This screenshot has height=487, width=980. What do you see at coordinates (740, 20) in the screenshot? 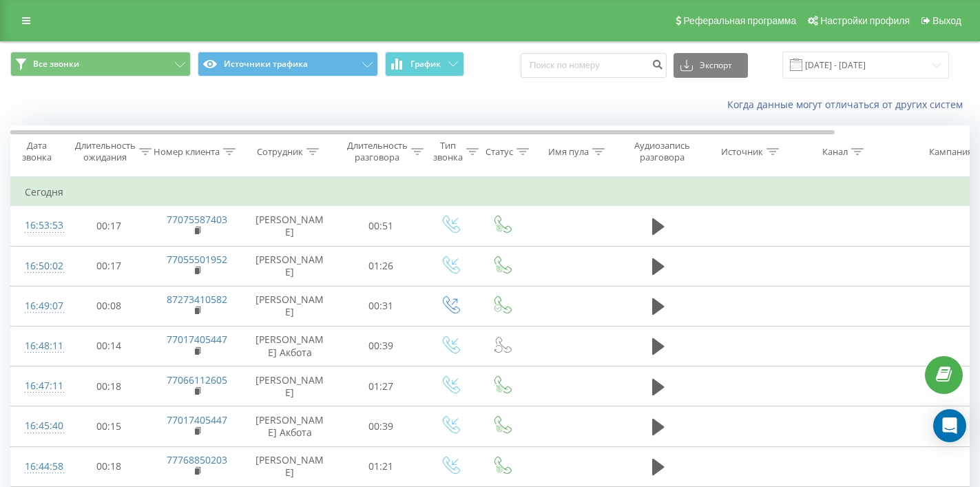
I see `span: Реферальная программа` at bounding box center [740, 20].